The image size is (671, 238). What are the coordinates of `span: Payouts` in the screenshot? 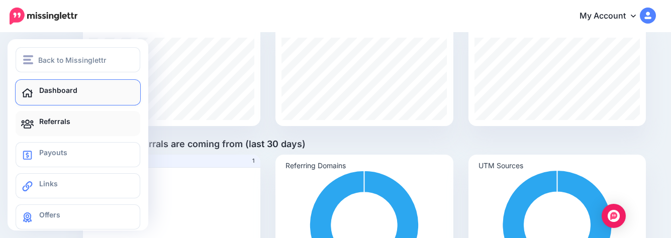 It's located at (53, 152).